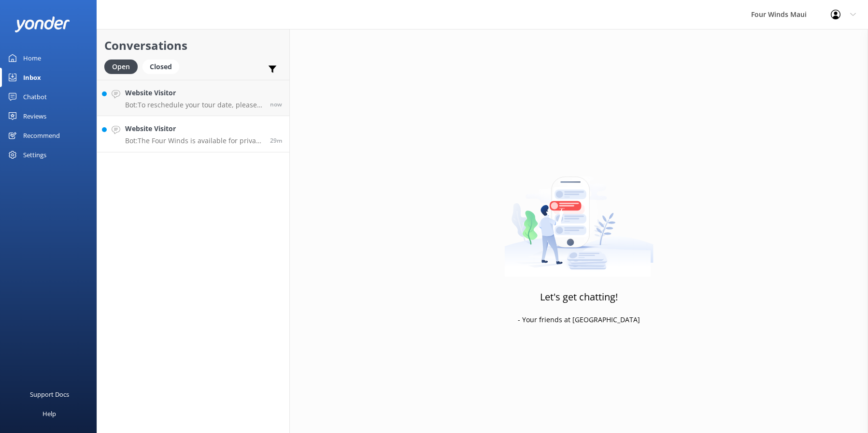  I want to click on div: Chatbot, so click(35, 96).